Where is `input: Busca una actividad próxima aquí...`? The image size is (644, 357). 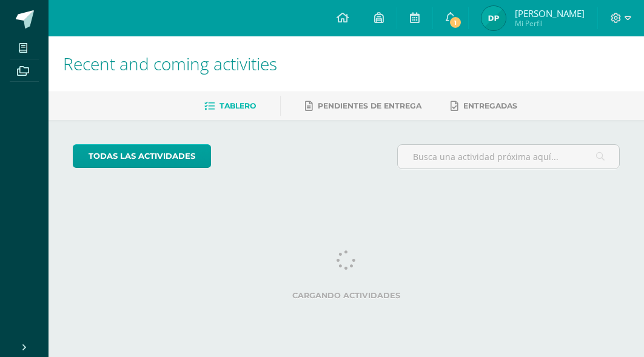 input: Busca una actividad próxima aquí... is located at coordinates (508, 157).